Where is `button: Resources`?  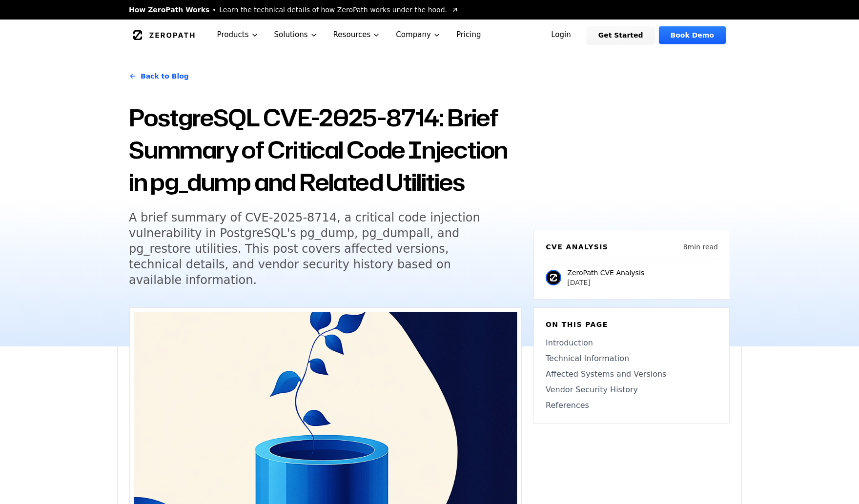
button: Resources is located at coordinates (357, 35).